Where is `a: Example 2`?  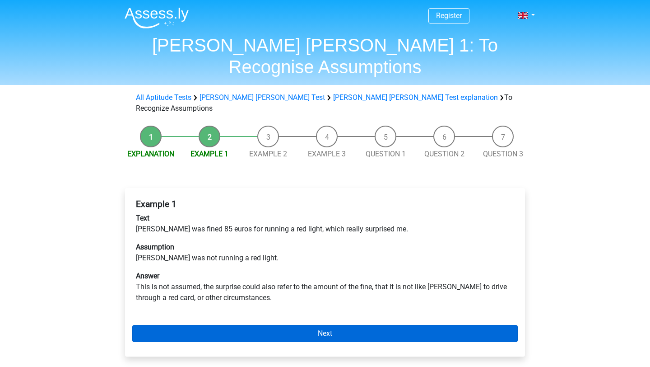
a: Example 2 is located at coordinates (268, 153).